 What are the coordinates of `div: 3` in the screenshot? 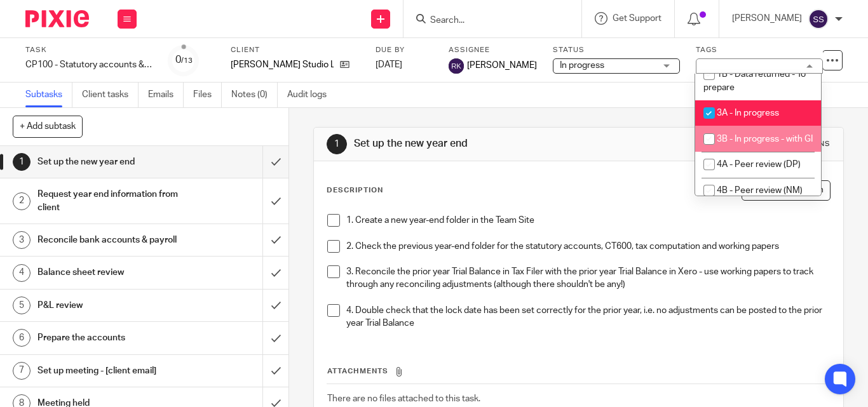 It's located at (22, 240).